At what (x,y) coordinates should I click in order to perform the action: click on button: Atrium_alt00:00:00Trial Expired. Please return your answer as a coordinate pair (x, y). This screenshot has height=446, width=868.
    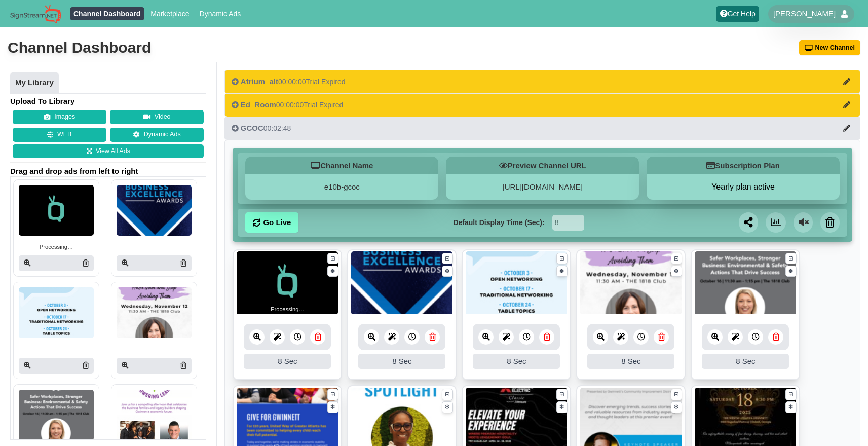
    Looking at the image, I should click on (542, 82).